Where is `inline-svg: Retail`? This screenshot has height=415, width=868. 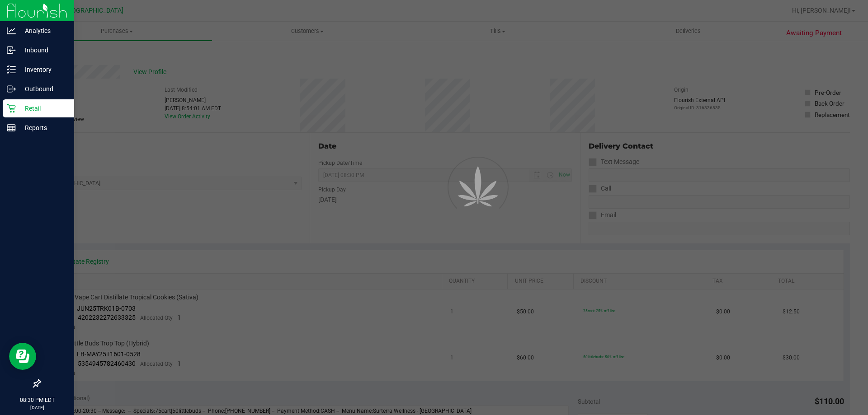 inline-svg: Retail is located at coordinates (12, 109).